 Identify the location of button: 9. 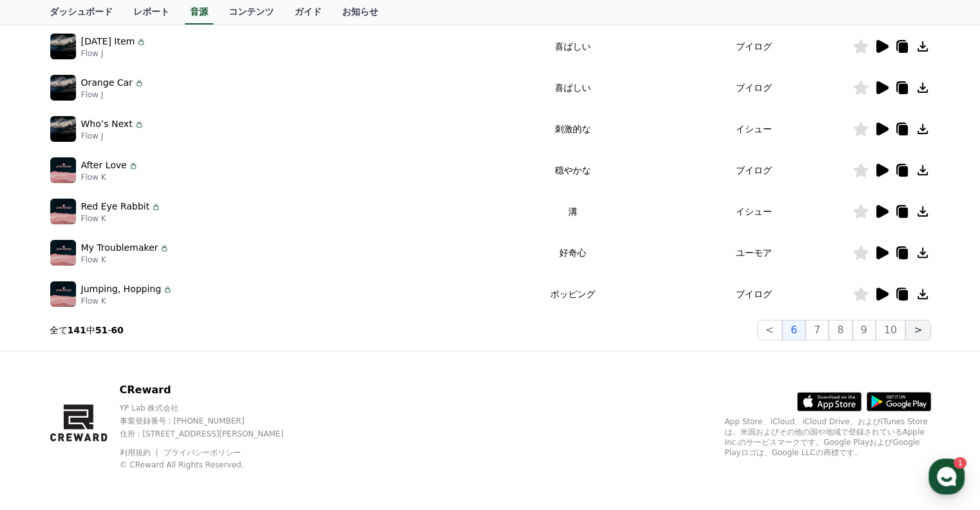
(864, 330).